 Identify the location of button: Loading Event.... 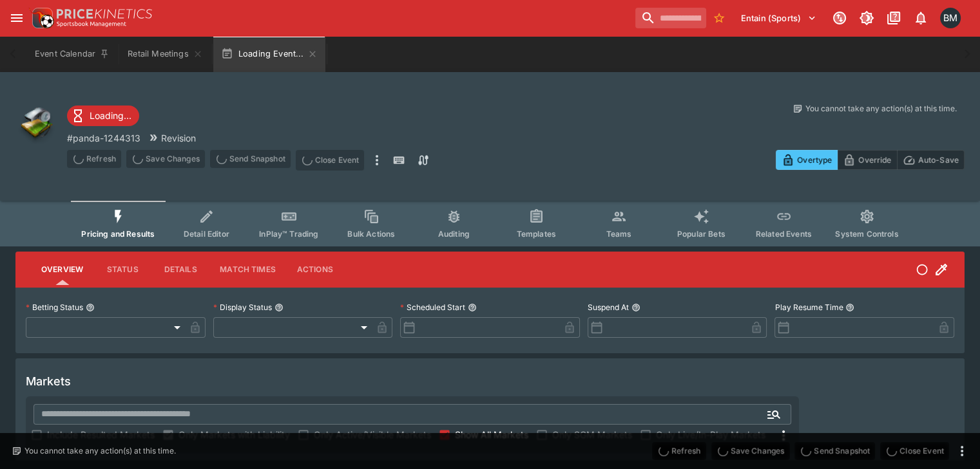
(270, 54).